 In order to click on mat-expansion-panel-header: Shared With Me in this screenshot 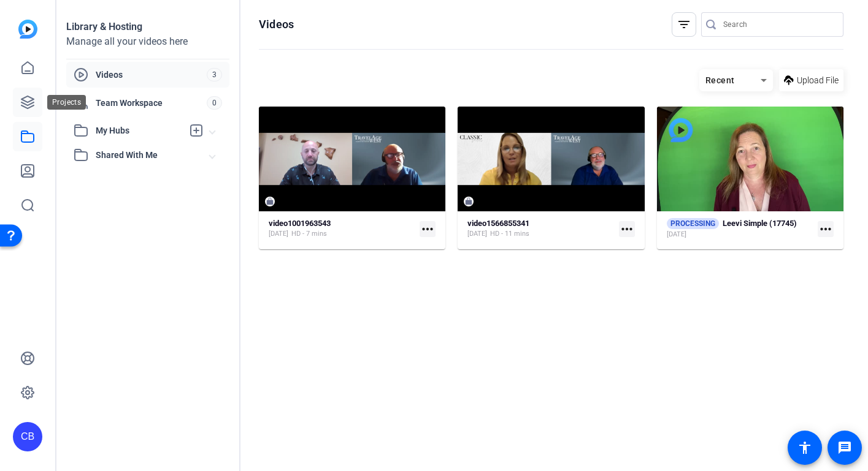, I will do `click(148, 155)`.